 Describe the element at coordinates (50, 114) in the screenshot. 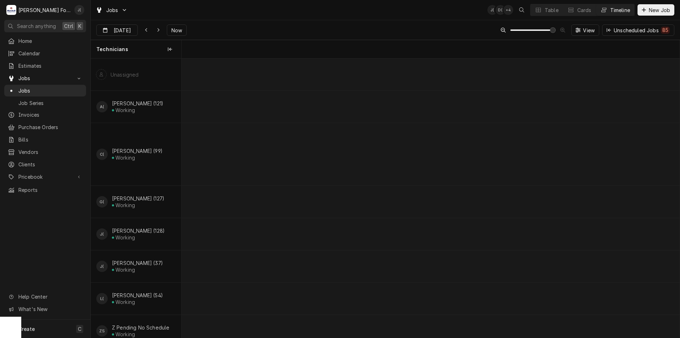

I see `span: Invoices` at that location.